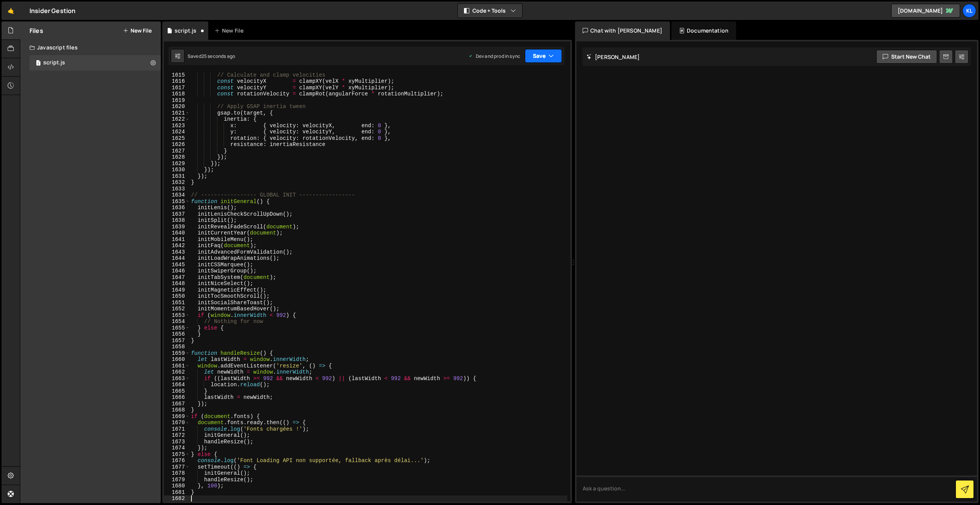 The width and height of the screenshot is (980, 505). I want to click on div: 1668, so click(176, 410).